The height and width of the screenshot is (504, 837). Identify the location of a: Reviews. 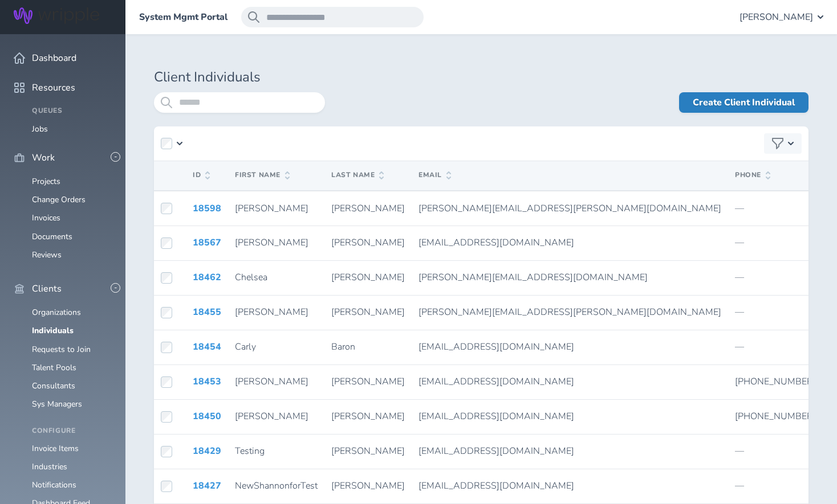
(47, 254).